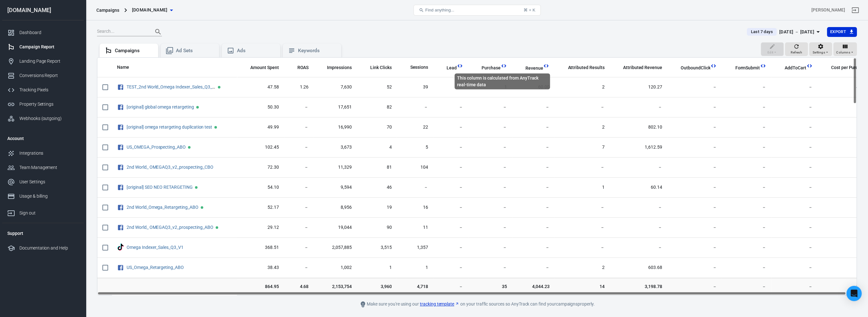 The image size is (868, 317). Describe the element at coordinates (335, 287) in the screenshot. I see `span: 2,153,754` at that location.